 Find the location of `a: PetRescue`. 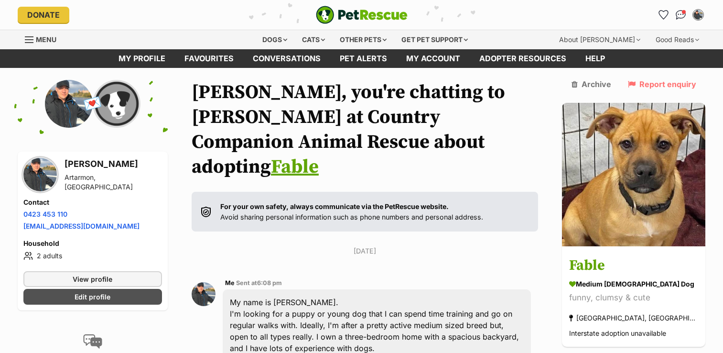

a: PetRescue is located at coordinates (362, 15).